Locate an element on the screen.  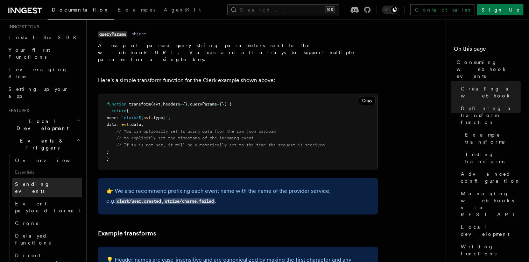
span: Creating a webhook is located at coordinates (490, 92).